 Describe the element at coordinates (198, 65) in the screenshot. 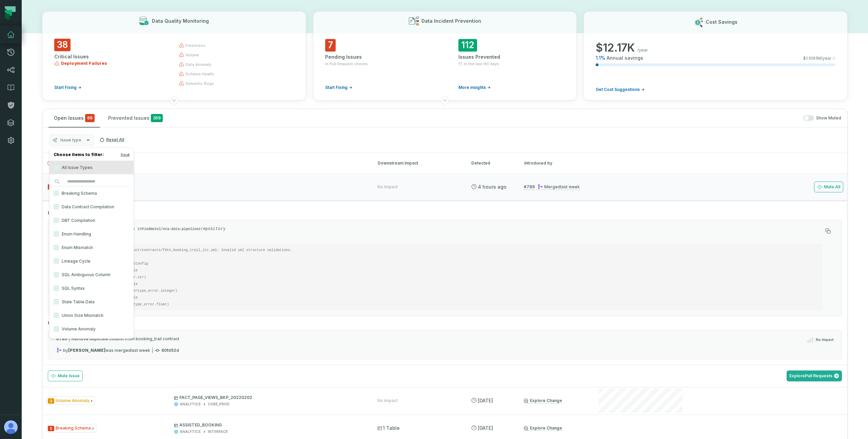

I see `span: data anomaly` at that location.